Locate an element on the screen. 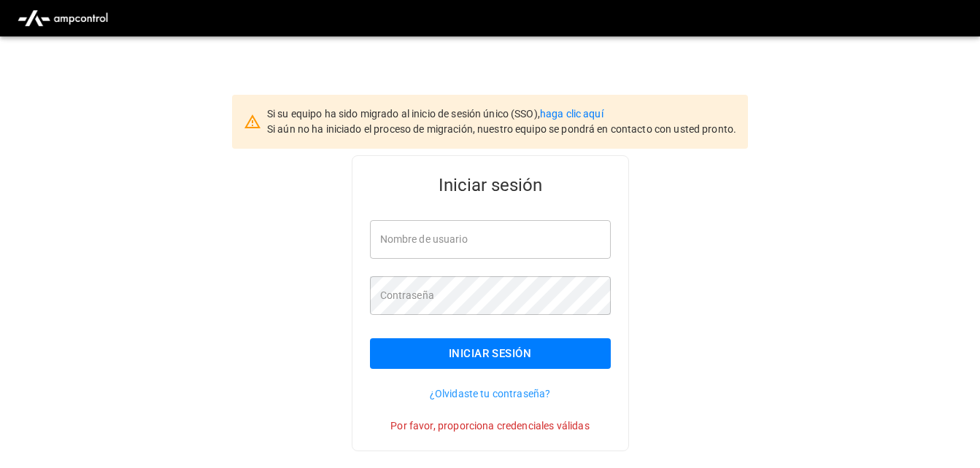  span: Si su equipo ha sido migrado al inicio de sesión único (SSO), is located at coordinates (404, 114).